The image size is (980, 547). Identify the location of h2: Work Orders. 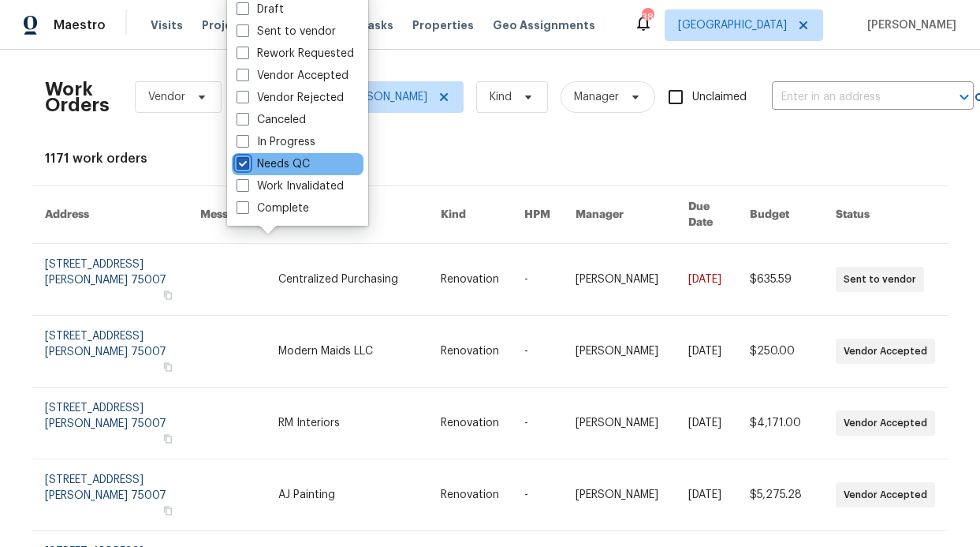
(78, 97).